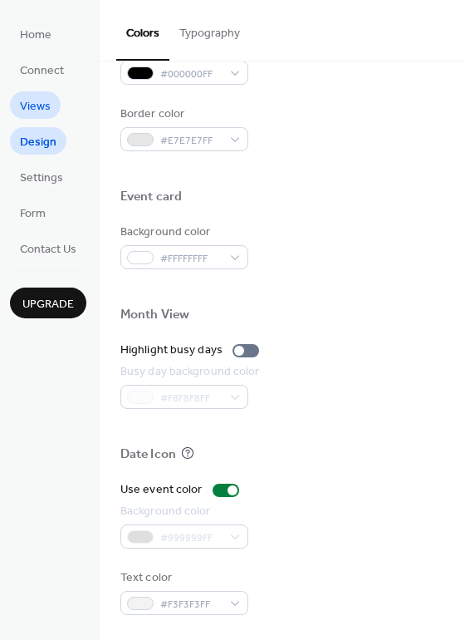  What do you see at coordinates (183, 577) in the screenshot?
I see `div: Text color` at bounding box center [183, 577].